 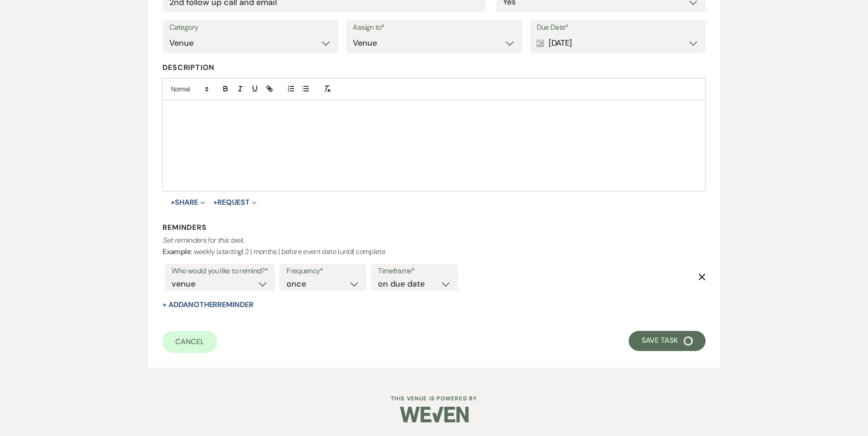 What do you see at coordinates (177, 252) in the screenshot?
I see `b: Example` at bounding box center [177, 252].